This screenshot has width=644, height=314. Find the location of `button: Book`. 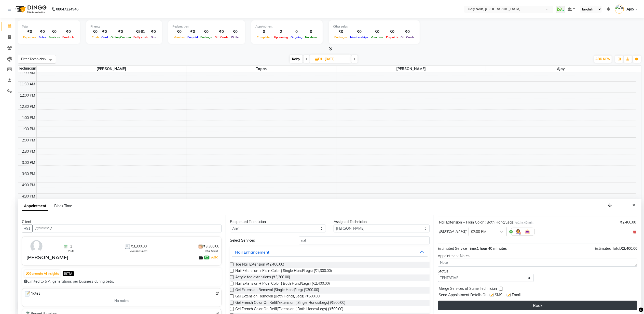

button: Book is located at coordinates (537, 306).